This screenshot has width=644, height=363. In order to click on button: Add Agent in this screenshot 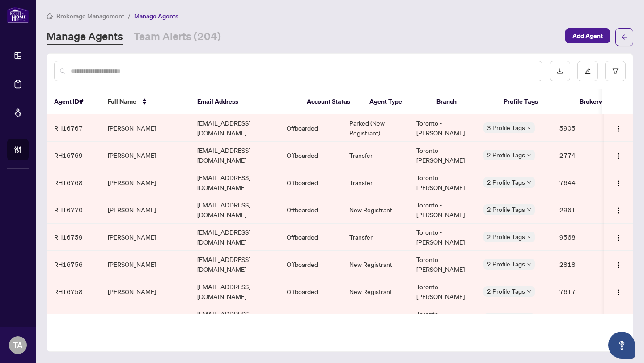, I will do `click(588, 36)`.